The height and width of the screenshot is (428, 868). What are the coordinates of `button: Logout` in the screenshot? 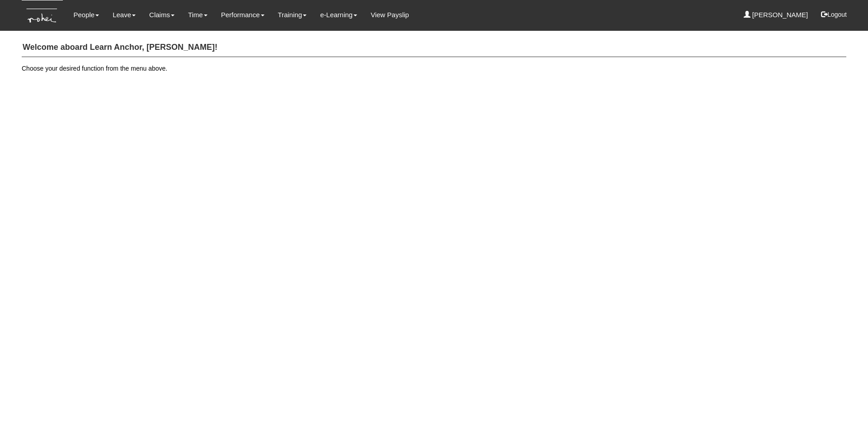 It's located at (833, 14).